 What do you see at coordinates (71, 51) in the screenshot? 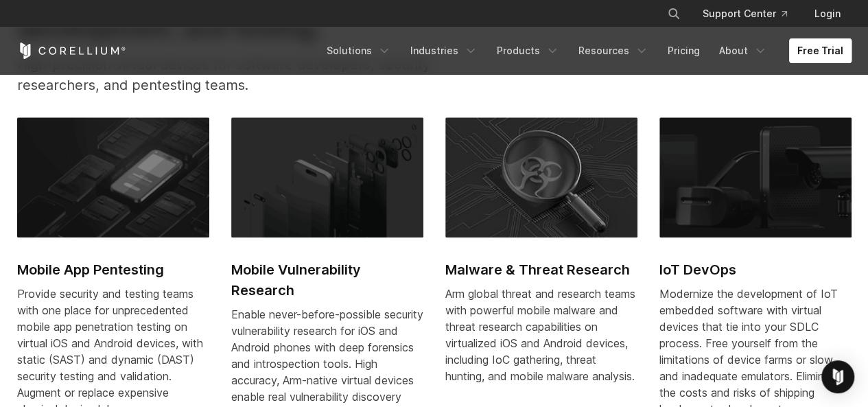
I see `a: Corellium Home` at bounding box center [71, 51].